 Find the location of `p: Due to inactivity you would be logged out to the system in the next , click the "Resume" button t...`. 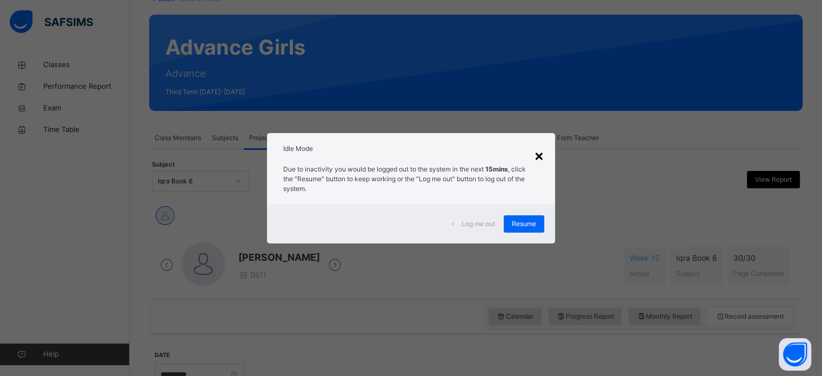

p: Due to inactivity you would be logged out to the system in the next , click the "Resume" button t... is located at coordinates (411, 179).